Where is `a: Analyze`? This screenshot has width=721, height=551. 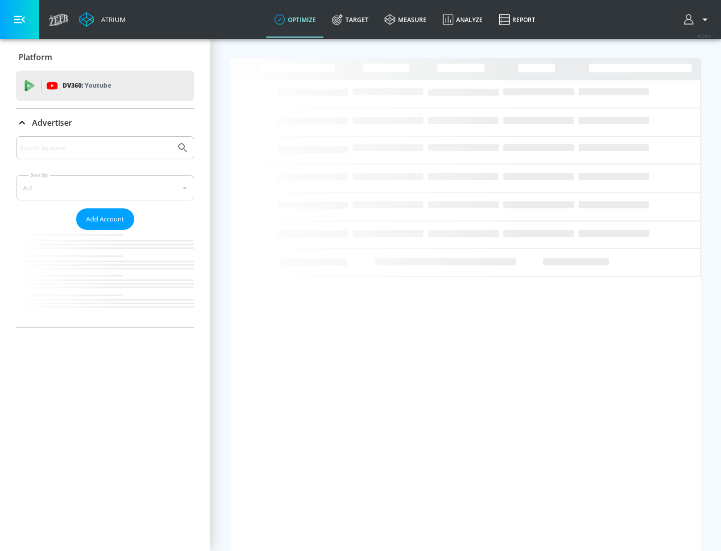 a: Analyze is located at coordinates (463, 20).